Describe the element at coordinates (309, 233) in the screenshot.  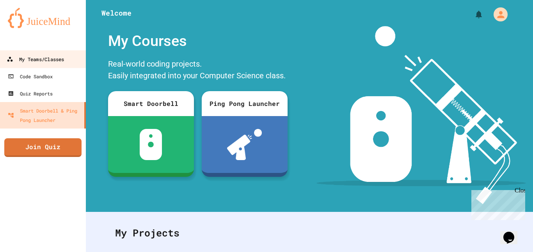
I see `div: My Projects` at that location.